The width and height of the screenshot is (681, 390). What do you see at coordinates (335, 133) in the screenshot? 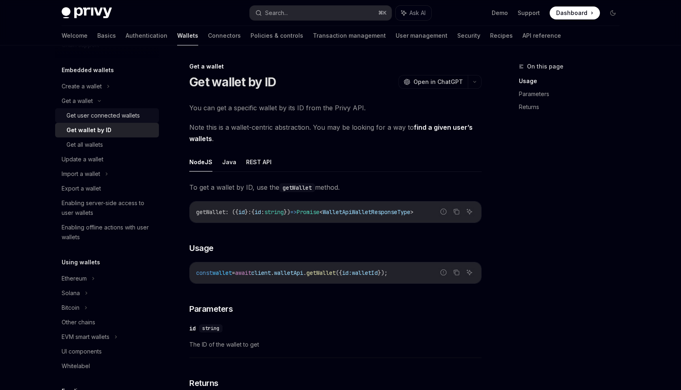
I see `span: Note this is a wallet-centric abstraction. You may be looking for a way to .` at bounding box center [335, 133].